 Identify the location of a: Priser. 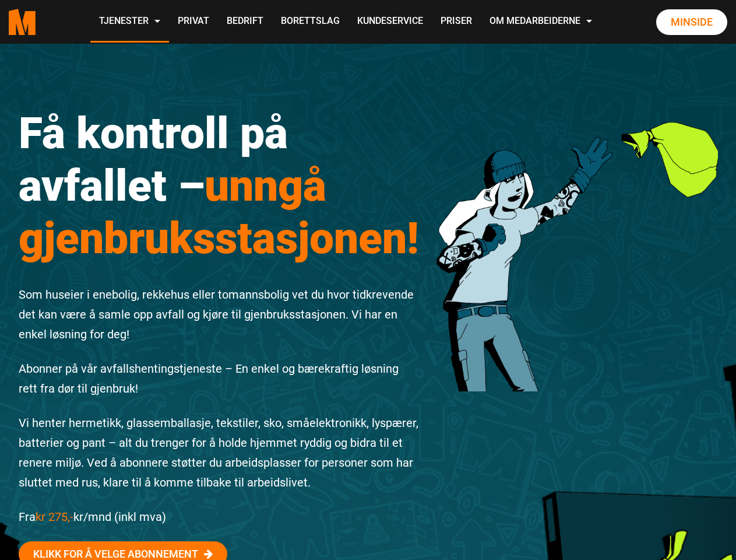
(456, 22).